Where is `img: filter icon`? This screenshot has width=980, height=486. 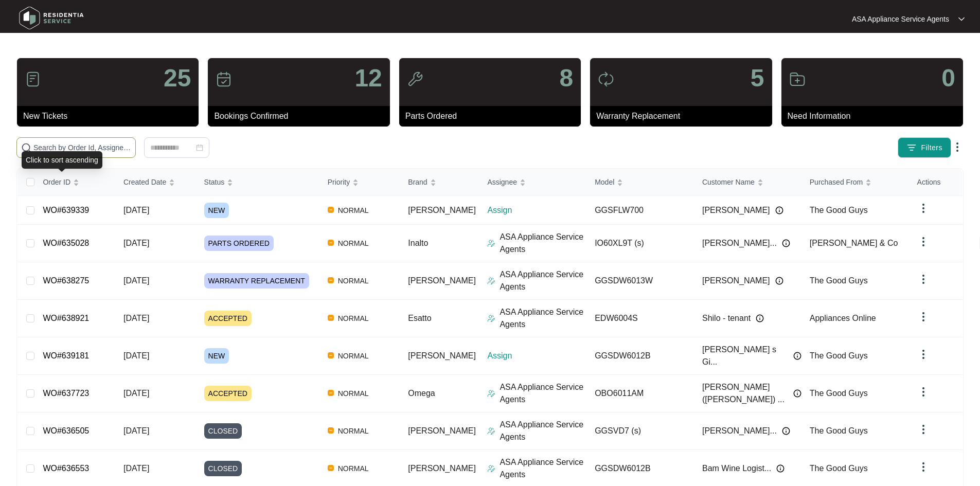 img: filter icon is located at coordinates (912, 148).